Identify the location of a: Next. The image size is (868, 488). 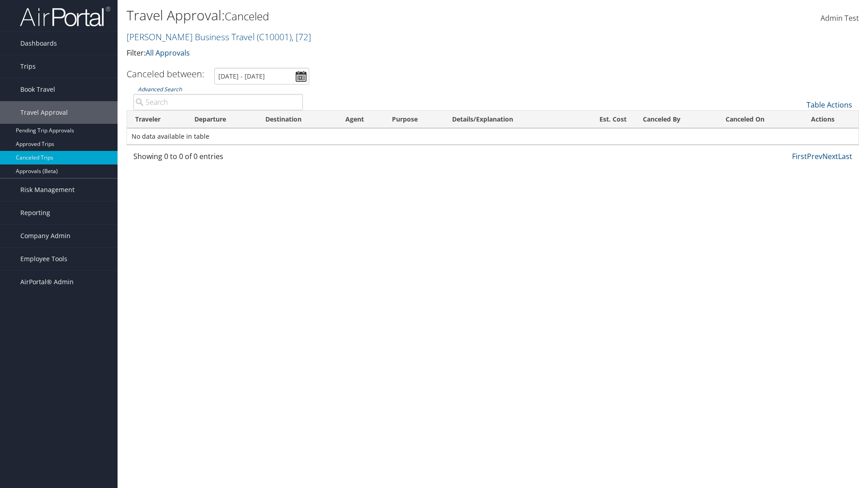
(830, 156).